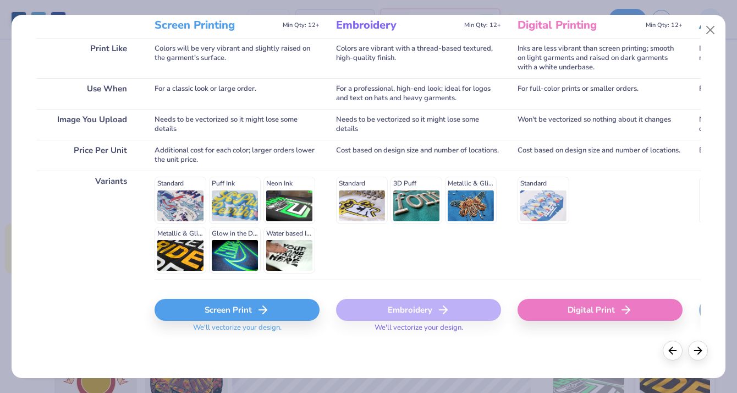  I want to click on div: Embroidery, so click(419, 310).